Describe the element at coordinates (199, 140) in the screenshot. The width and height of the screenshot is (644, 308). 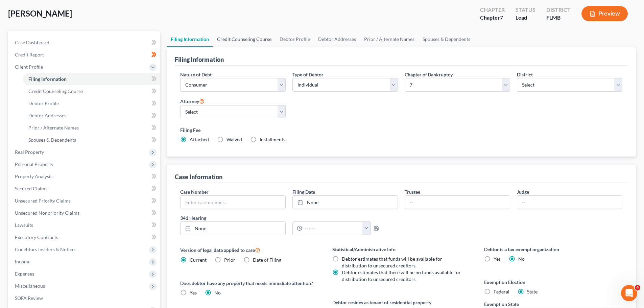
I see `span: Attached` at that location.